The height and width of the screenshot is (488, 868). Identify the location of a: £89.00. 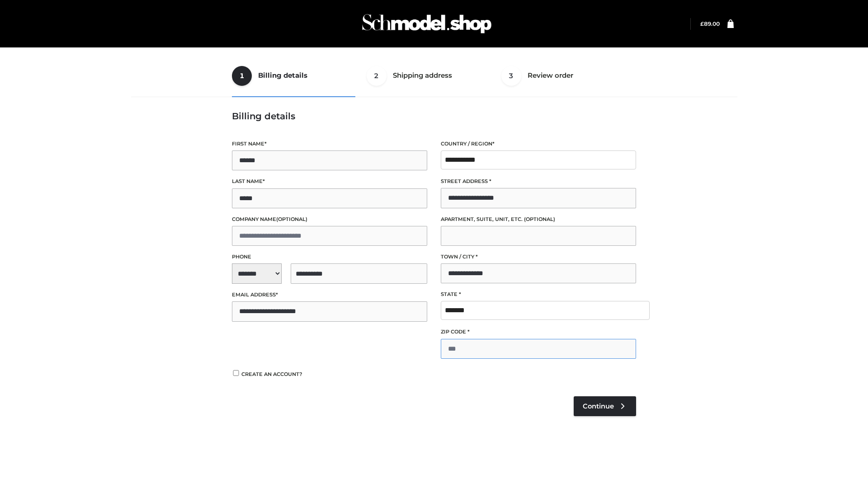
(710, 24).